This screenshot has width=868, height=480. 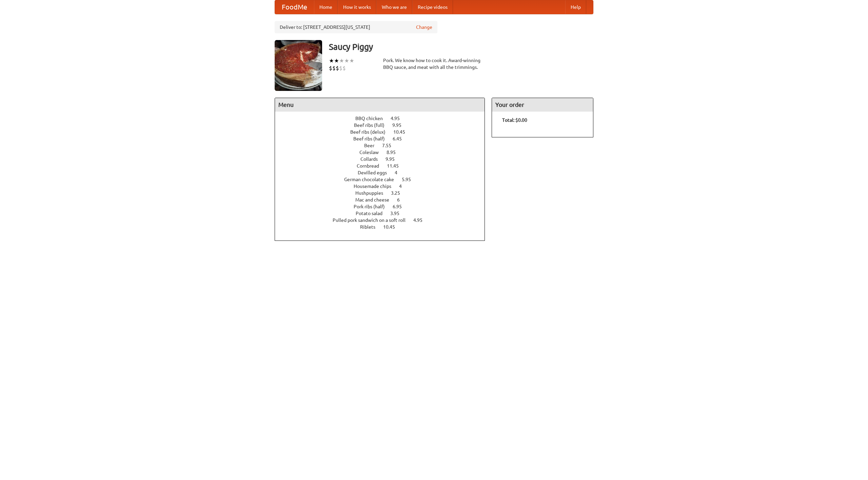 What do you see at coordinates (384, 159) in the screenshot?
I see `a: Collards 9.95` at bounding box center [384, 159].